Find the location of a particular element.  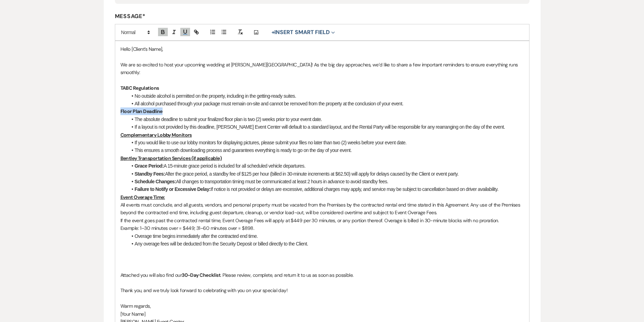

p: [Your Name] is located at coordinates (322, 314).